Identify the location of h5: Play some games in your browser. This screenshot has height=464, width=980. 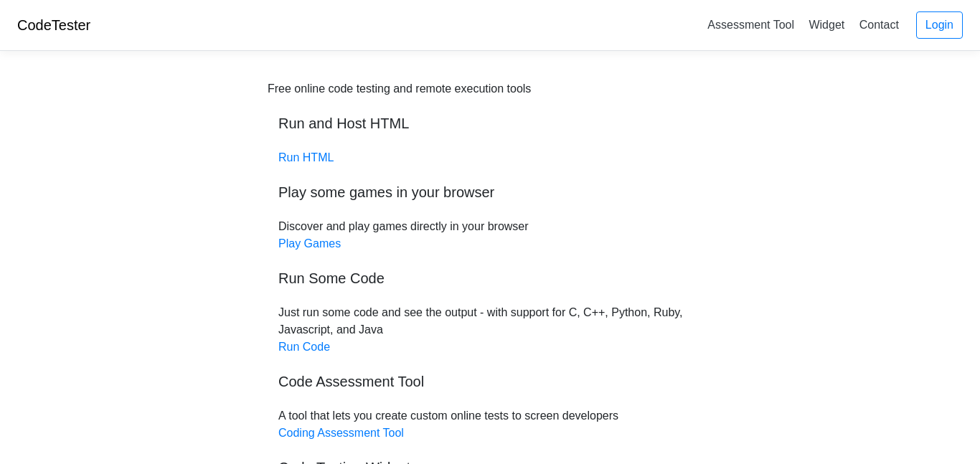
(490, 192).